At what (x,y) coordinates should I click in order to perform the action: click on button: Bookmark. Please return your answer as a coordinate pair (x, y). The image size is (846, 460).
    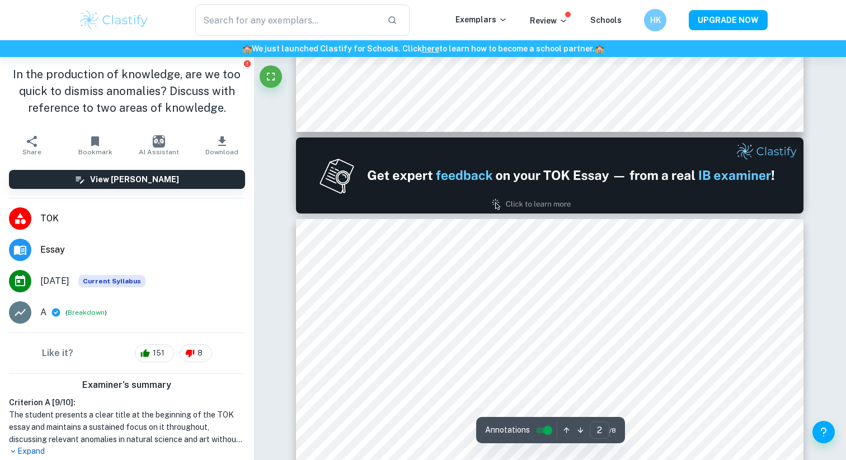
    Looking at the image, I should click on (95, 145).